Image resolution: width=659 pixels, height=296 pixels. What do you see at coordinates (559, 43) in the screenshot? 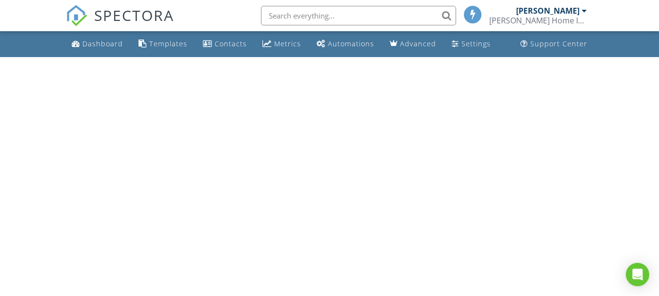
I see `div: Support Center` at bounding box center [559, 43].